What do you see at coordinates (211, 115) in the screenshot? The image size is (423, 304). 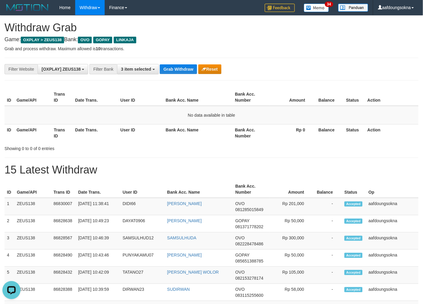 I see `td: No data available in table` at bounding box center [211, 115].